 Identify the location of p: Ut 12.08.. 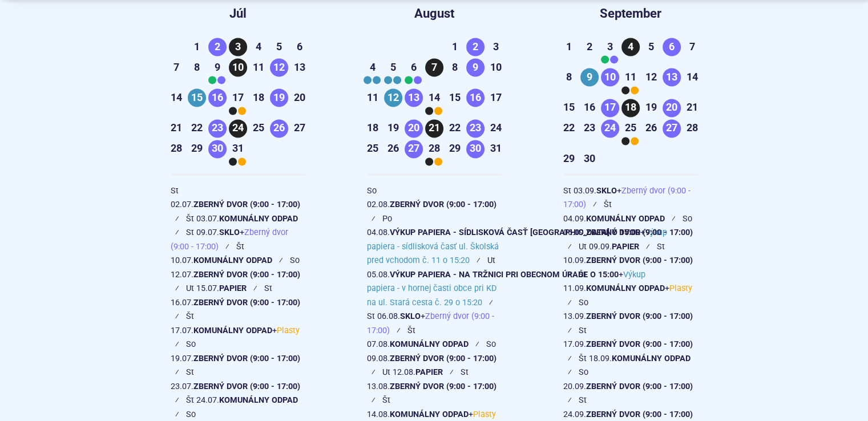
(420, 372).